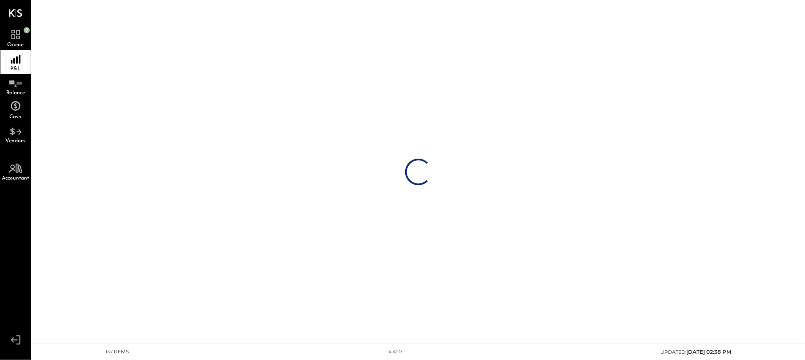 This screenshot has height=360, width=805. Describe the element at coordinates (16, 86) in the screenshot. I see `a: Balance` at that location.